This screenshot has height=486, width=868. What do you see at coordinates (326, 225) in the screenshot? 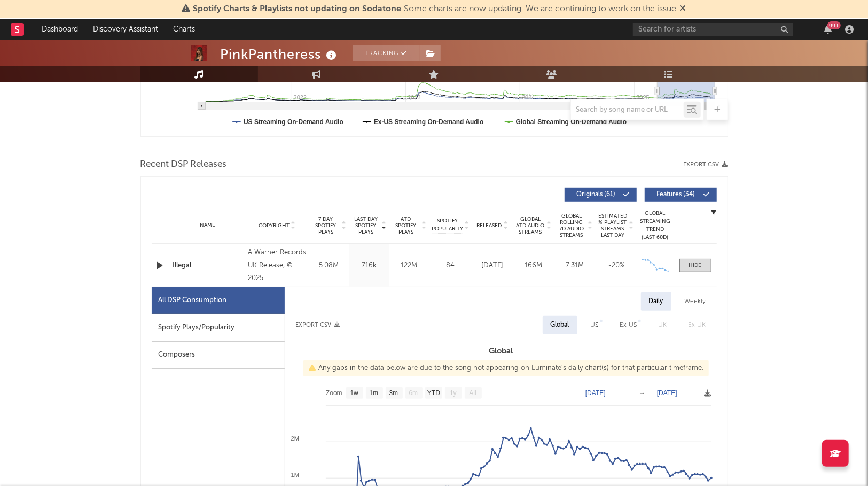
I see `span: 7 Day Spotify Plays` at bounding box center [326, 225].